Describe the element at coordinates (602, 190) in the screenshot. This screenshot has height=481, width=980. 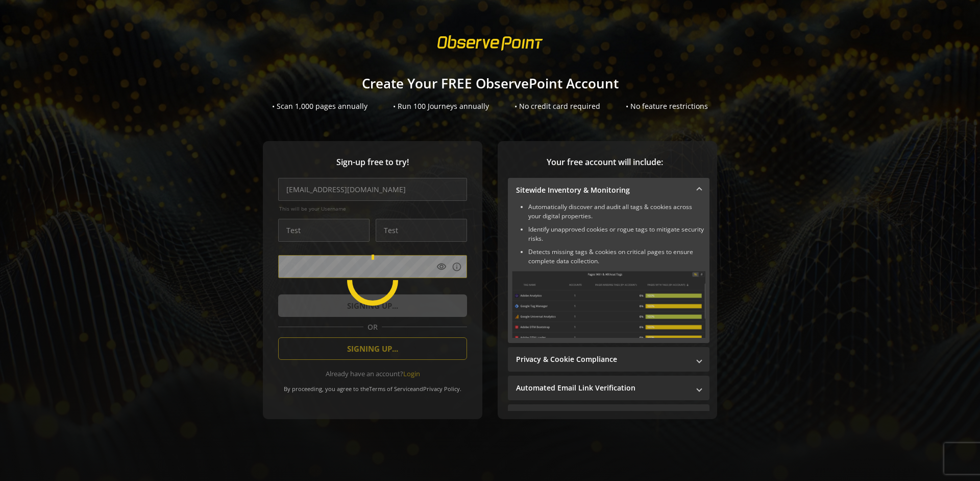
I see `mat-panel-title: Sitewide Inventory & Monitoring` at that location.